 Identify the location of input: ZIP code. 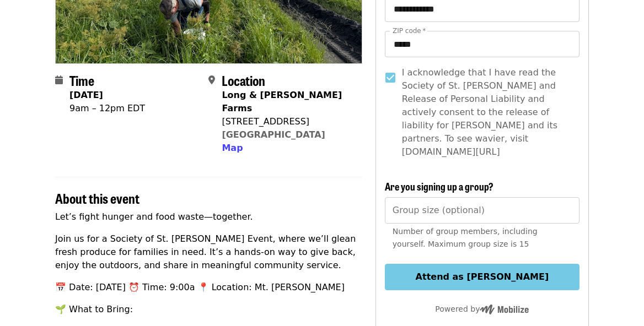
(482, 44).